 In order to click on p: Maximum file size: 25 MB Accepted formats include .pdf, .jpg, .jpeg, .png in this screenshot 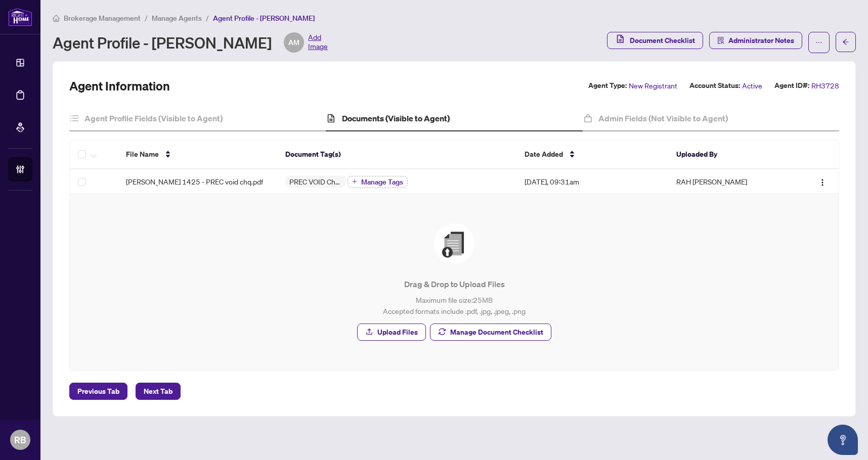, I will do `click(454, 306)`.